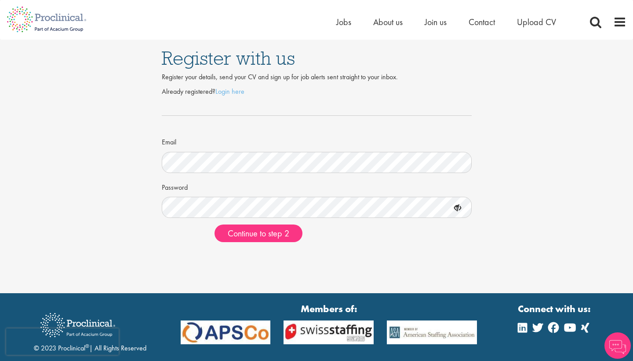  I want to click on img: Chatbot, so click(618, 345).